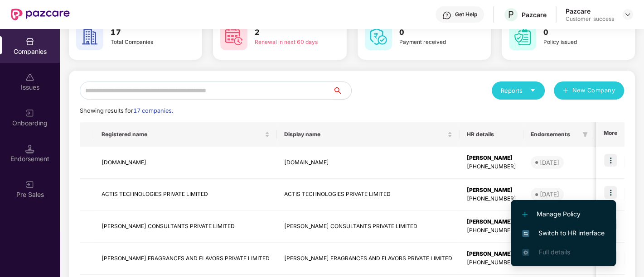 Image resolution: width=644 pixels, height=277 pixels. I want to click on span: filter, so click(585, 134).